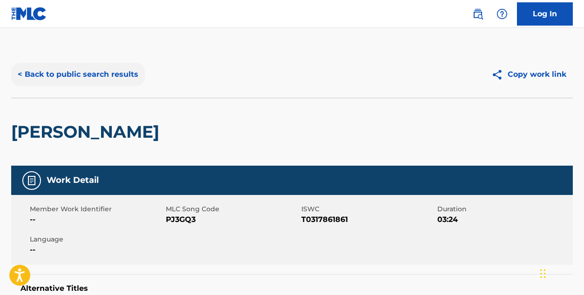 The width and height of the screenshot is (584, 295). Describe the element at coordinates (502, 14) in the screenshot. I see `div: Help` at that location.